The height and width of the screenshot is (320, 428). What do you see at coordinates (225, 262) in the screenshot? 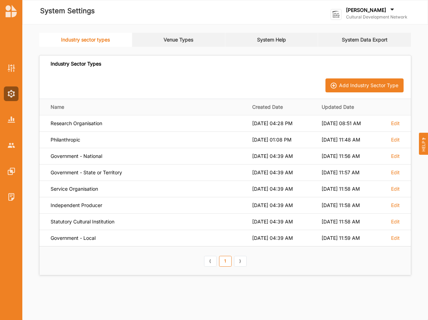
I see `a: 1` at bounding box center [225, 262].